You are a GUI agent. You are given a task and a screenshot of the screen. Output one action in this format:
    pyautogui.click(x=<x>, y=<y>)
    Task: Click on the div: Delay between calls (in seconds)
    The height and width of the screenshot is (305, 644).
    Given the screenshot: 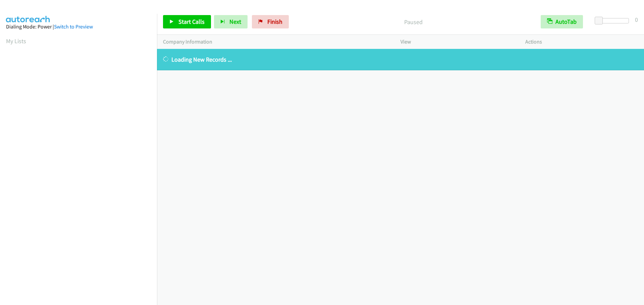 What is the action you would take?
    pyautogui.click(x=613, y=21)
    